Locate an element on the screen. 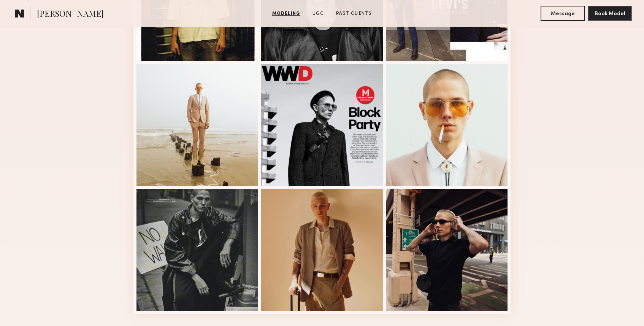  a: UGC is located at coordinates (318, 14).